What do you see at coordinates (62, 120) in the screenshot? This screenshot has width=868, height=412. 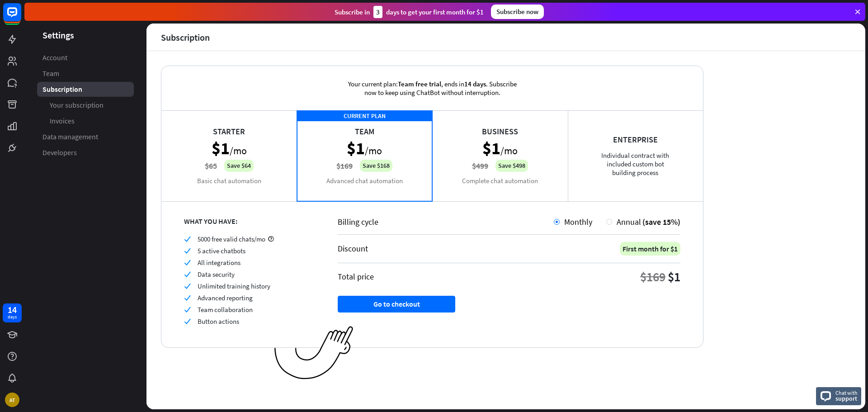 I see `span: Invoices` at bounding box center [62, 120].